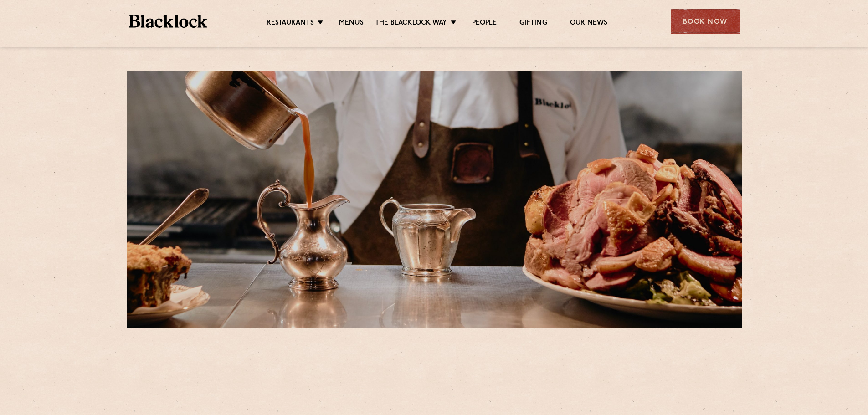 The height and width of the screenshot is (415, 868). I want to click on a: Our News, so click(589, 24).